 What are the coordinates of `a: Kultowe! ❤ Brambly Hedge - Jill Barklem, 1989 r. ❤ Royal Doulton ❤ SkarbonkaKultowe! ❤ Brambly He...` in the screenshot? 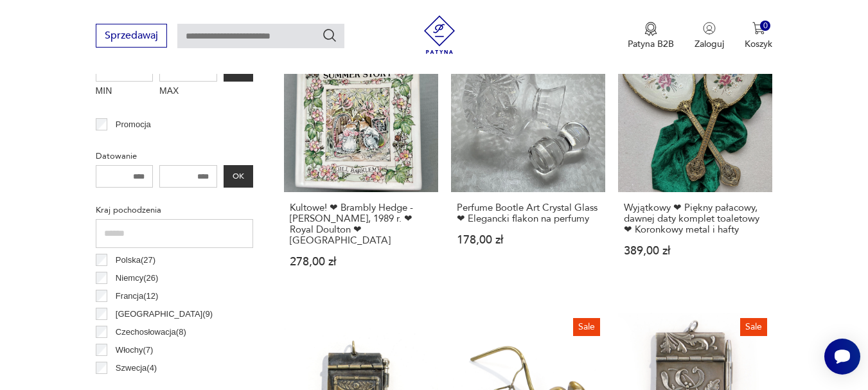 It's located at (361, 165).